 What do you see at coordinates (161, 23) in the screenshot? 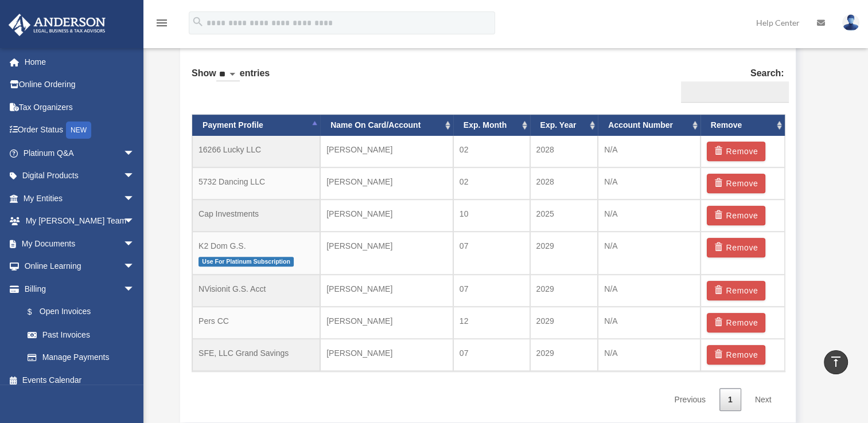
I see `i: menu` at bounding box center [161, 23].